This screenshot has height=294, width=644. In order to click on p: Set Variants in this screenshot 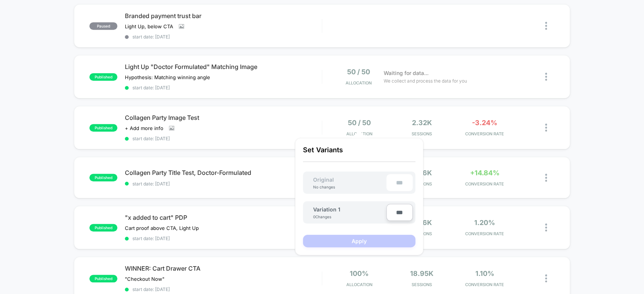, I will do `click(359, 154)`.